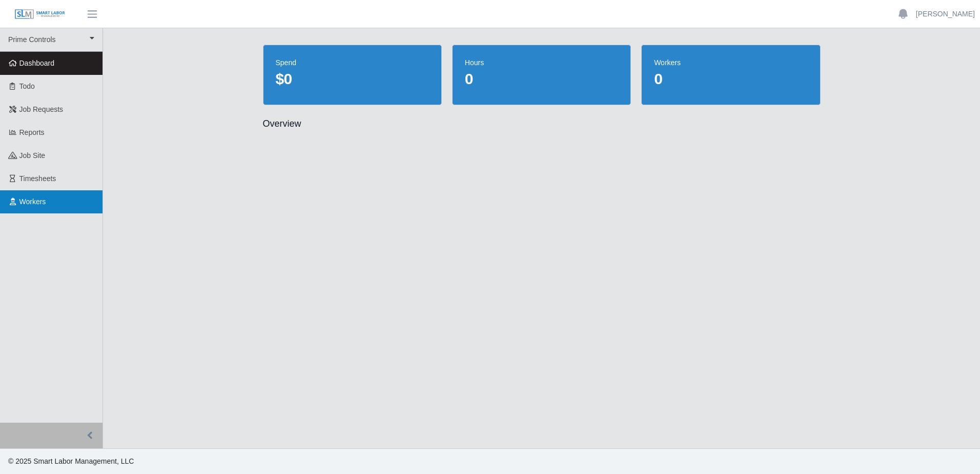  What do you see at coordinates (32, 133) in the screenshot?
I see `span: Reports` at bounding box center [32, 133].